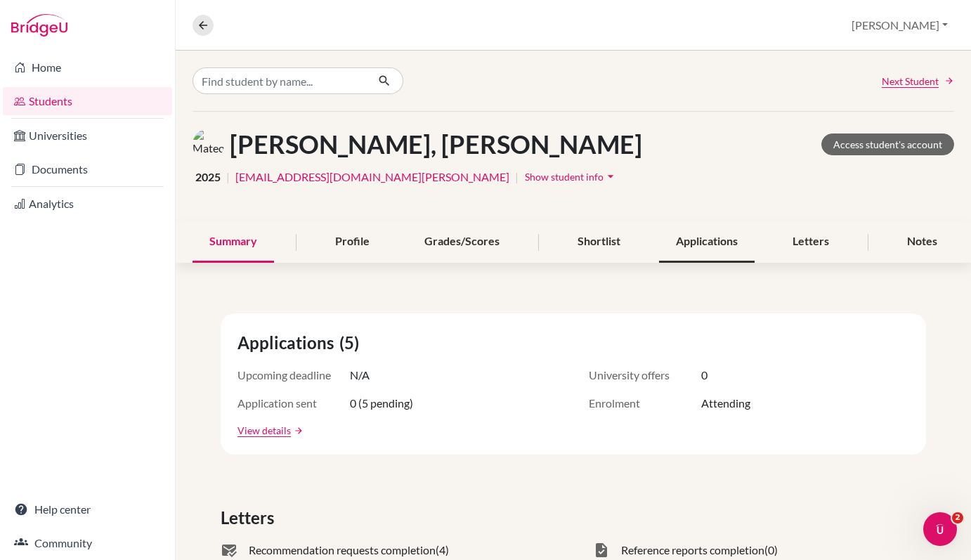  What do you see at coordinates (360, 375) in the screenshot?
I see `span: N/A` at bounding box center [360, 375].